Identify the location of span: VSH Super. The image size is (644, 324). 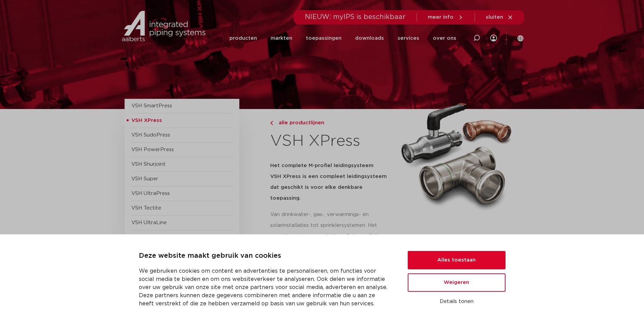
(145, 179).